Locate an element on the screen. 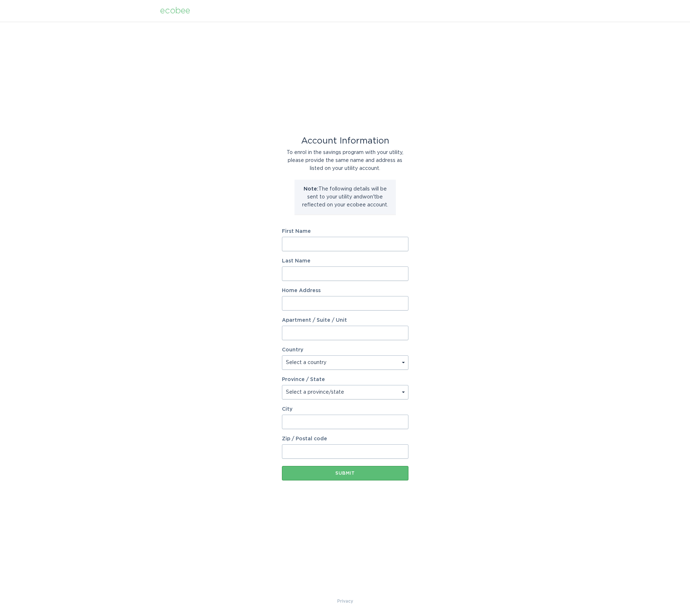  a: Privacy Policy & Terms of Use is located at coordinates (345, 601).